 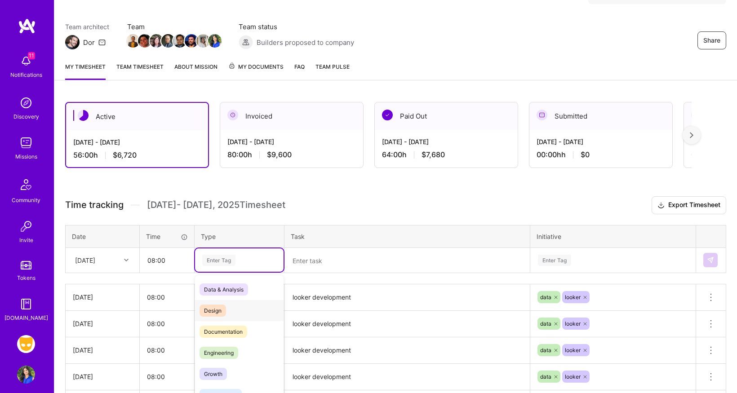 I want to click on div: Active, so click(x=137, y=116).